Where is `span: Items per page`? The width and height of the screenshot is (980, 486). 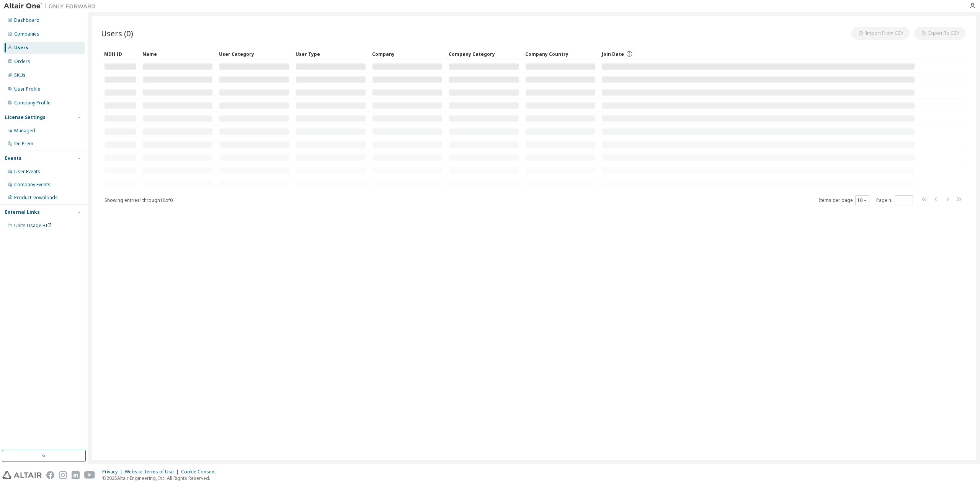 span: Items per page is located at coordinates (844, 201).